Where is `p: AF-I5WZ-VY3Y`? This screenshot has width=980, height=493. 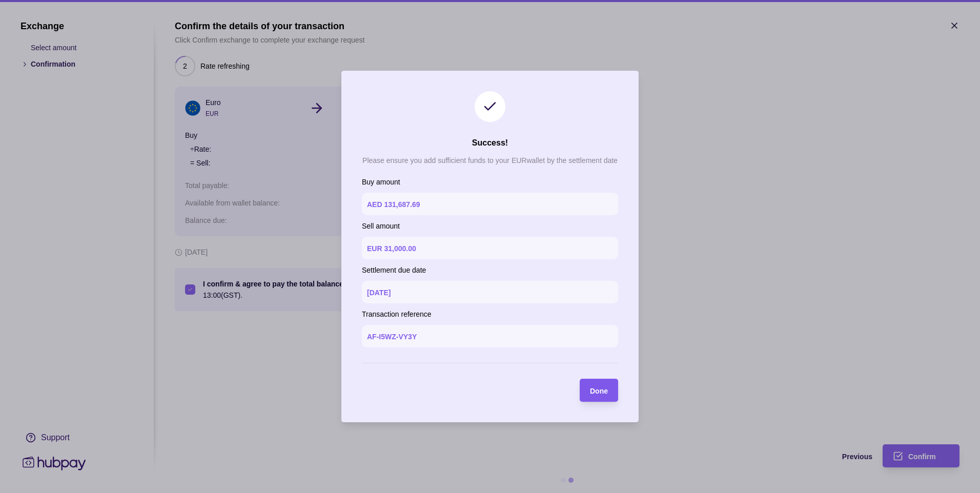
p: AF-I5WZ-VY3Y is located at coordinates (392, 336).